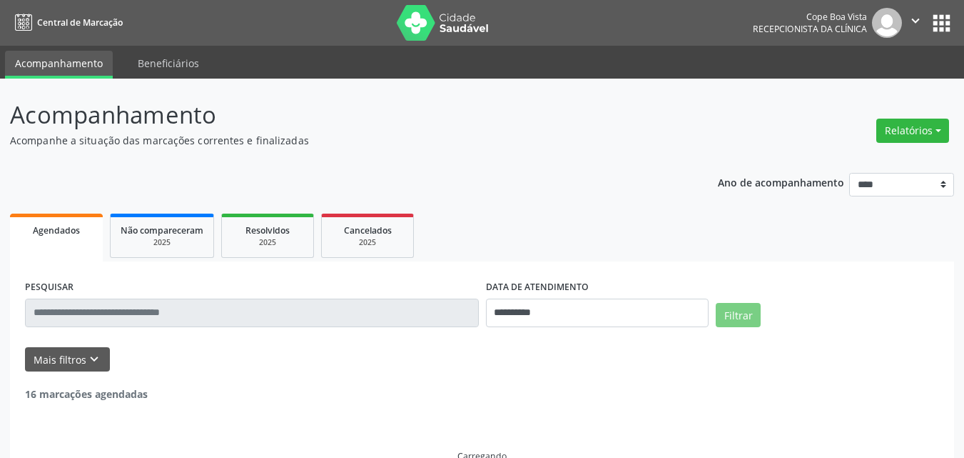 The image size is (964, 458). Describe the element at coordinates (80, 22) in the screenshot. I see `span: Central de Marcação` at that location.